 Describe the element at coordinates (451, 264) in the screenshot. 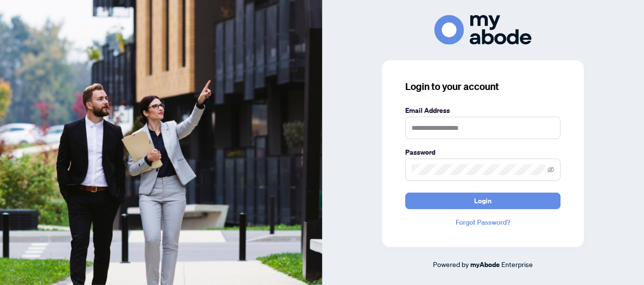

I see `span: Powered by` at that location.